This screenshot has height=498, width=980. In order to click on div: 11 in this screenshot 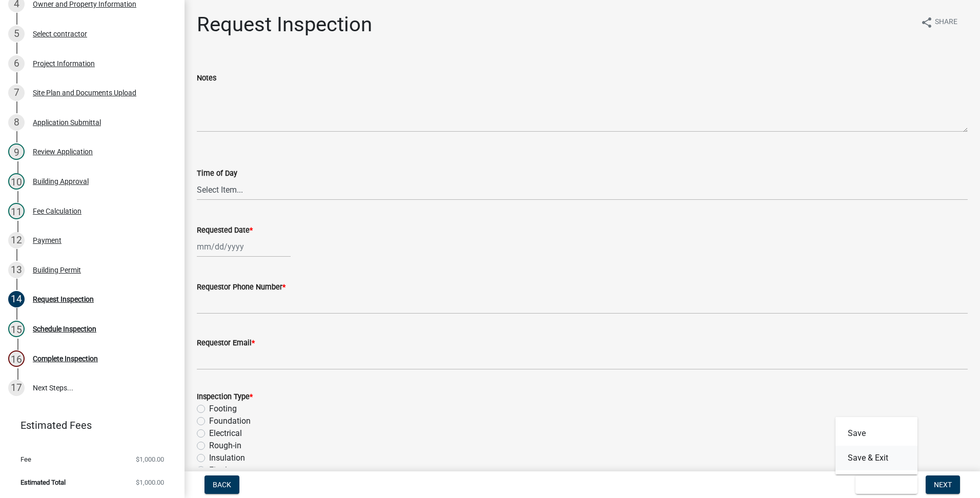, I will do `click(16, 211)`.